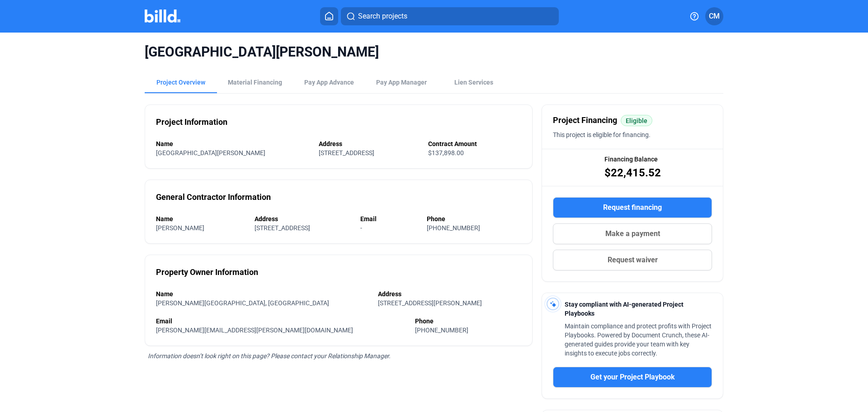 The width and height of the screenshot is (868, 412). Describe the element at coordinates (191, 122) in the screenshot. I see `div: Project Information` at that location.